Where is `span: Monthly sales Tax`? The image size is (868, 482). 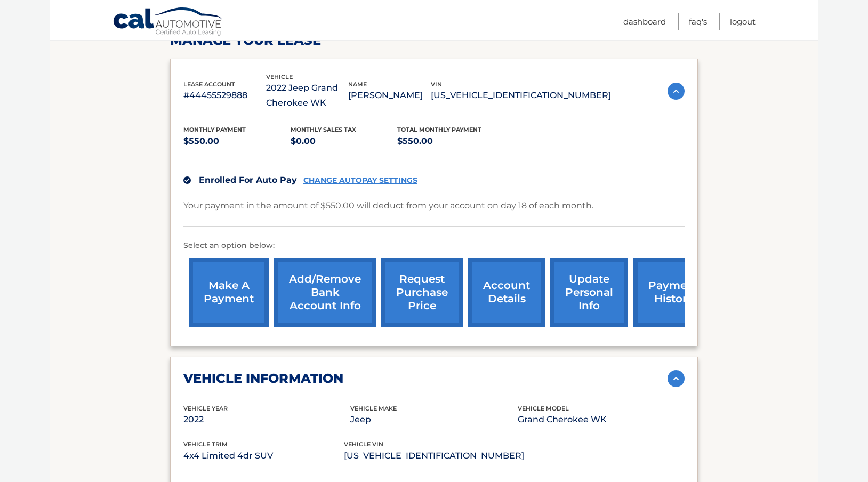
span: Monthly sales Tax is located at coordinates (323, 130).